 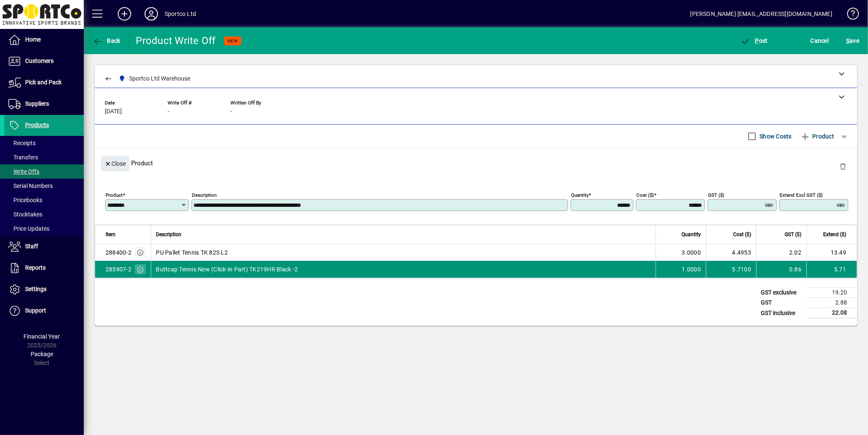 I want to click on td: GST, so click(x=782, y=303).